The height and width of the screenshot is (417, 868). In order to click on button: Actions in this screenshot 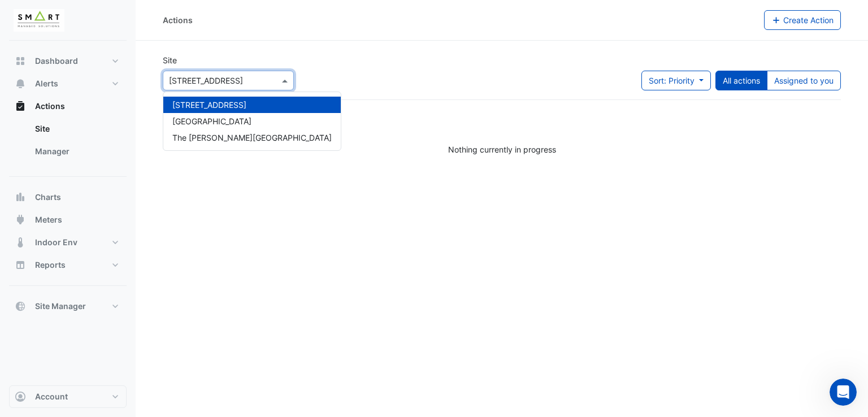, I will do `click(68, 106)`.